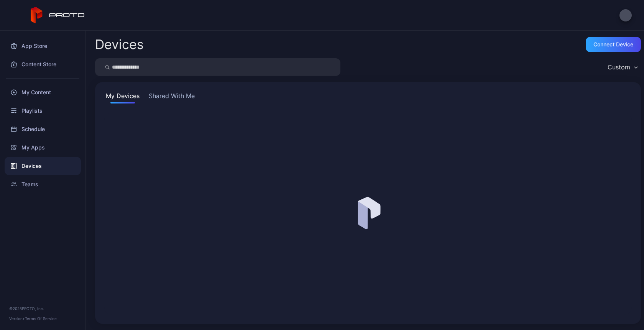 Image resolution: width=644 pixels, height=330 pixels. Describe the element at coordinates (619, 67) in the screenshot. I see `div: Custom` at that location.